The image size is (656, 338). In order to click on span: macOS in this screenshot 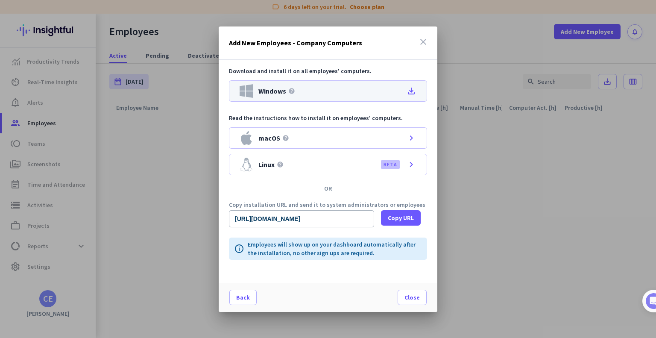, I will do `click(269, 138)`.